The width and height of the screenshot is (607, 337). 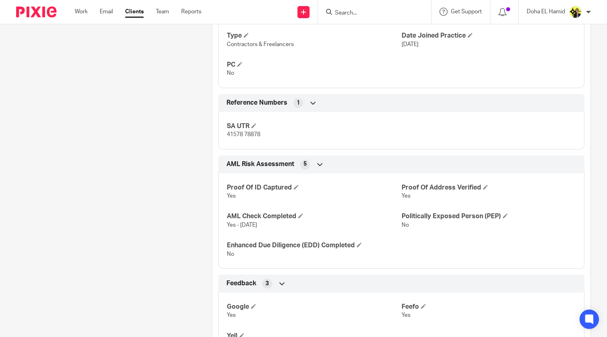 What do you see at coordinates (546, 12) in the screenshot?
I see `p: Doha EL Hamid` at bounding box center [546, 12].